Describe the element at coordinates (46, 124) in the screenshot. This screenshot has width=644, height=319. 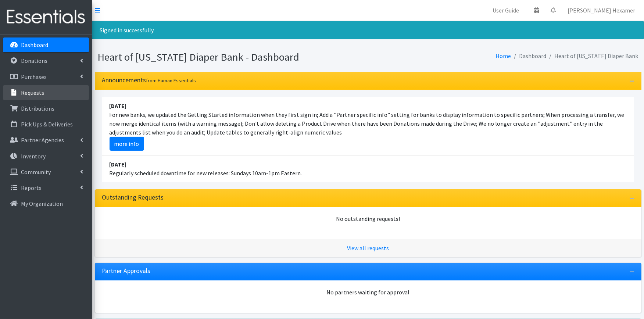
I see `a: Pick Ups & Deliveries` at that location.